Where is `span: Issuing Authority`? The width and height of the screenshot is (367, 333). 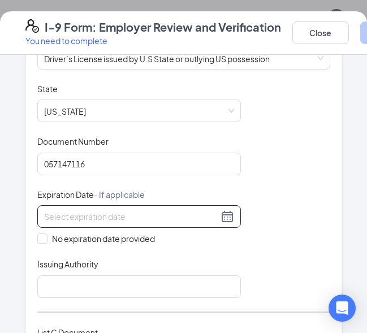 span: Issuing Authority is located at coordinates (68, 264).